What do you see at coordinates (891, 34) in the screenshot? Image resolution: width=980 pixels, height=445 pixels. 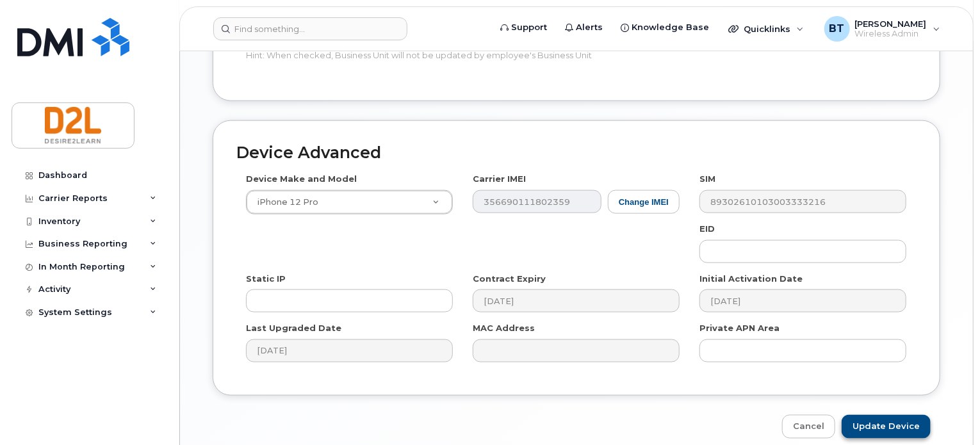 I see `span: Wireless Admin` at bounding box center [891, 34].